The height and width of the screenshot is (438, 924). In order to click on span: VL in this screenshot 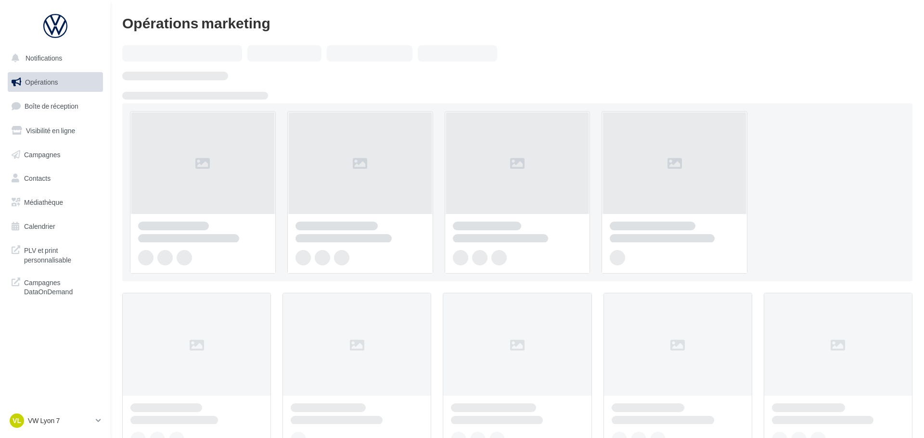, I will do `click(17, 421)`.